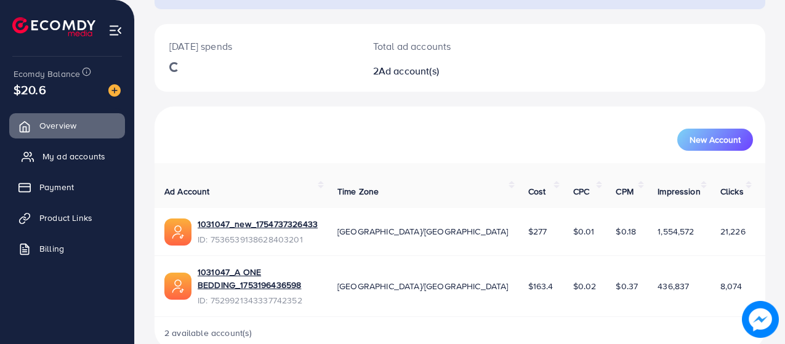  What do you see at coordinates (540, 286) in the screenshot?
I see `span: $163.4` at bounding box center [540, 286].